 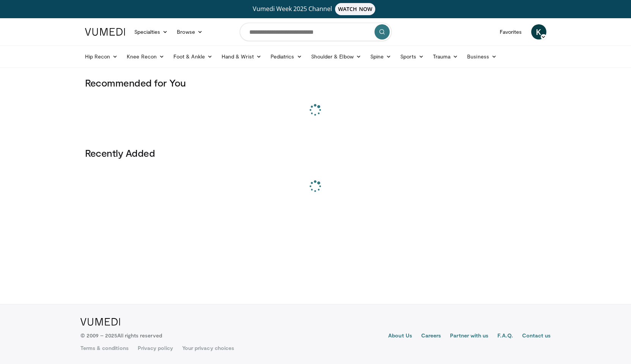 What do you see at coordinates (139, 335) in the screenshot?
I see `span: All rights reserved` at bounding box center [139, 335].